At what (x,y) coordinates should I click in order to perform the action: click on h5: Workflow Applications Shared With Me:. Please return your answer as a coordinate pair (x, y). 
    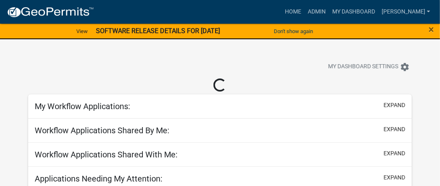
    Looking at the image, I should click on (106, 154).